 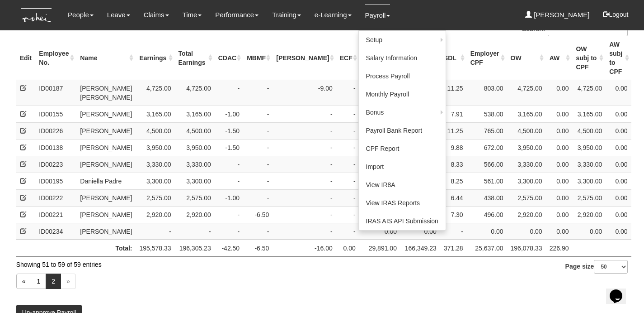 I want to click on a: Payroll, so click(x=378, y=15).